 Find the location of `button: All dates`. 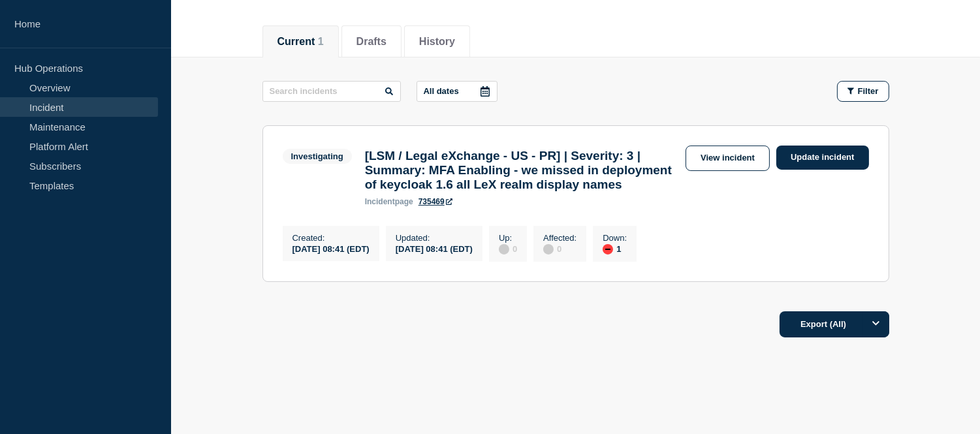

button: All dates is located at coordinates (457, 92).